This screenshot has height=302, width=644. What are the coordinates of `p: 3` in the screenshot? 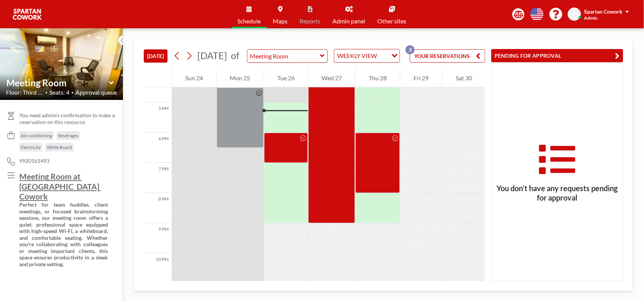 It's located at (410, 50).